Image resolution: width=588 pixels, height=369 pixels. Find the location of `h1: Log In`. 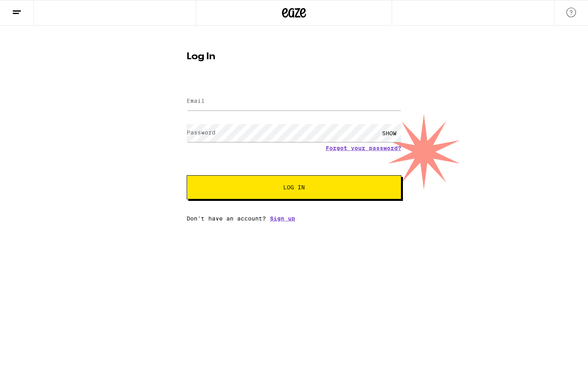

h1: Log In is located at coordinates (294, 57).